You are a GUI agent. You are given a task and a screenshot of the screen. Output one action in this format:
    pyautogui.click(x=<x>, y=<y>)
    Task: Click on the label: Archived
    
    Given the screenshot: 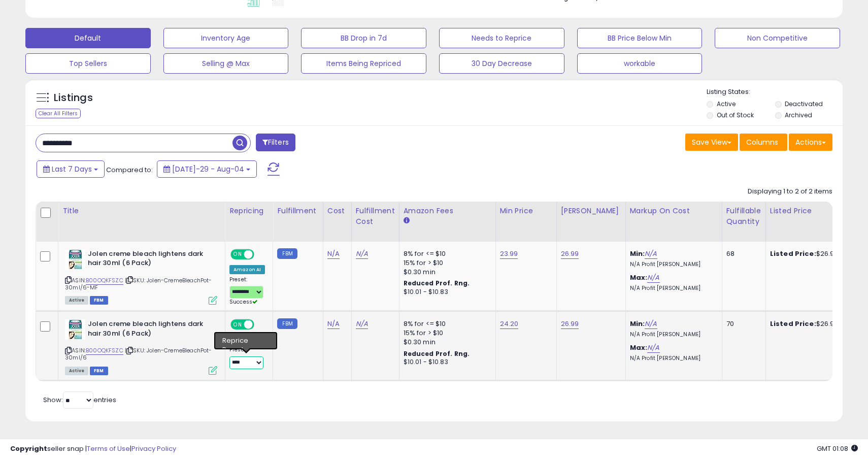 What is the action you would take?
    pyautogui.click(x=799, y=115)
    